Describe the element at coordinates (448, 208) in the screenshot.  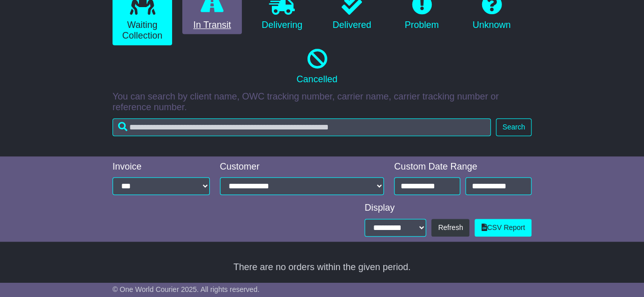
I see `div: Display` at that location.